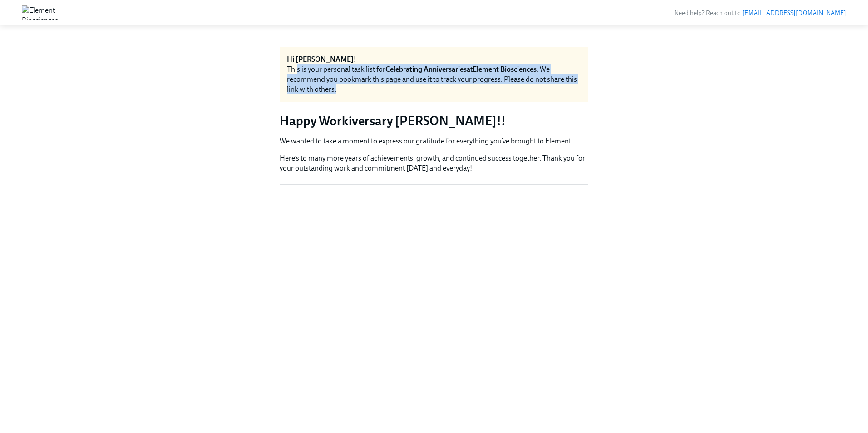 The width and height of the screenshot is (868, 433). Describe the element at coordinates (760, 13) in the screenshot. I see `span: Need help? Reach out to` at that location.